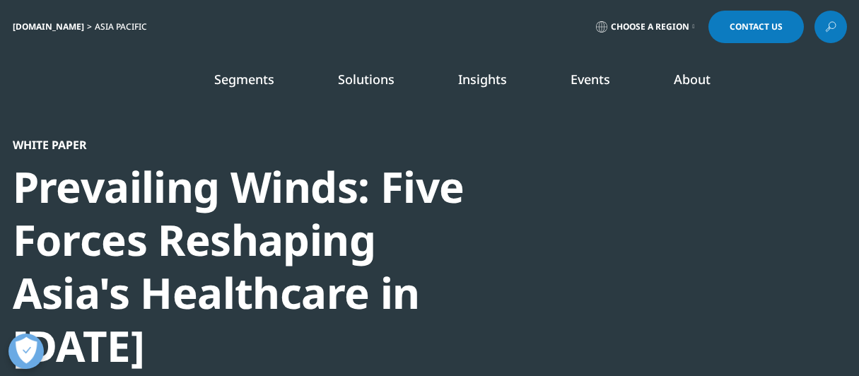 Image resolution: width=859 pixels, height=376 pixels. Describe the element at coordinates (756, 27) in the screenshot. I see `a: Contact Us` at that location.